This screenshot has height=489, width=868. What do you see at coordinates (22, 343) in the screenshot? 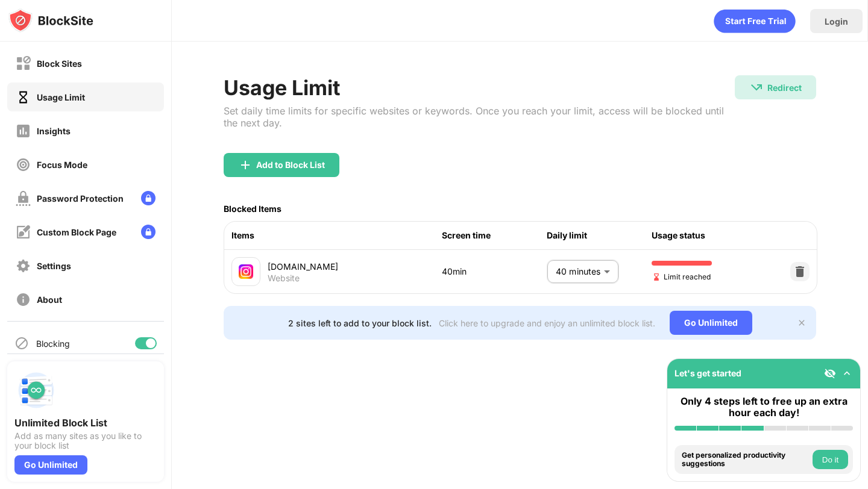
I see `img: blocking-icon.svg` at bounding box center [22, 343].